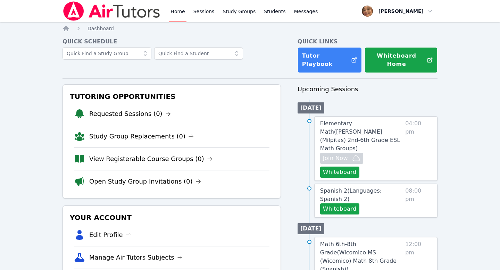 This screenshot has height=270, width=500. I want to click on a: View Registerable Course Groups (0), so click(151, 159).